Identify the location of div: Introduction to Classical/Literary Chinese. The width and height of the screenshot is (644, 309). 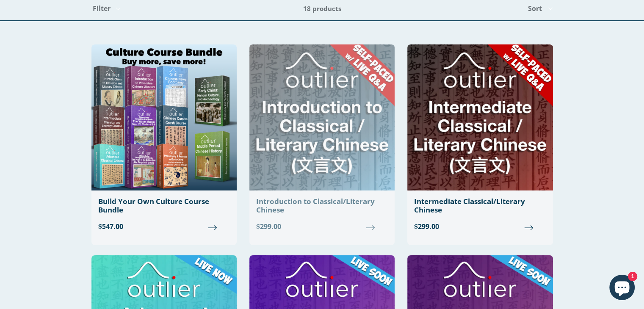
(322, 206).